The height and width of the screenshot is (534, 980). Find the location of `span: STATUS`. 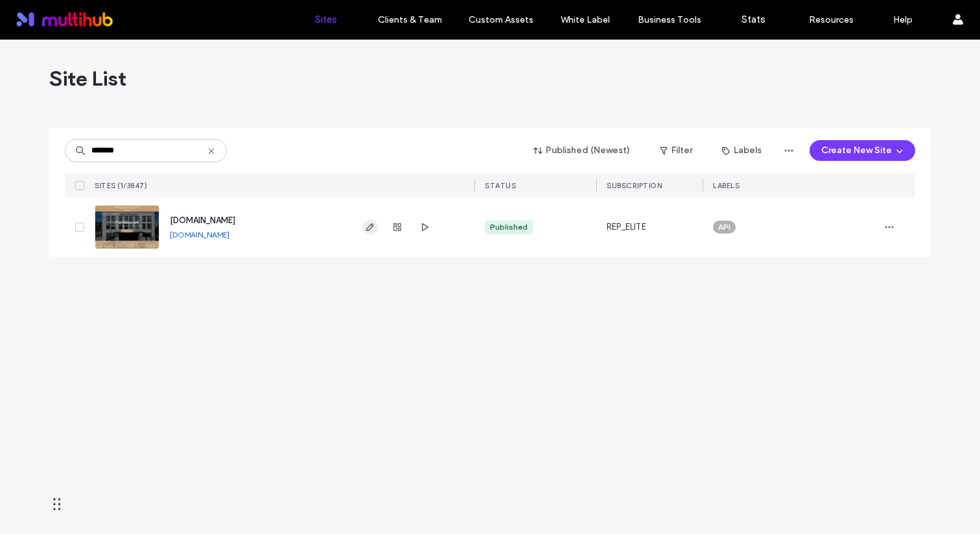

span: STATUS is located at coordinates (501, 185).